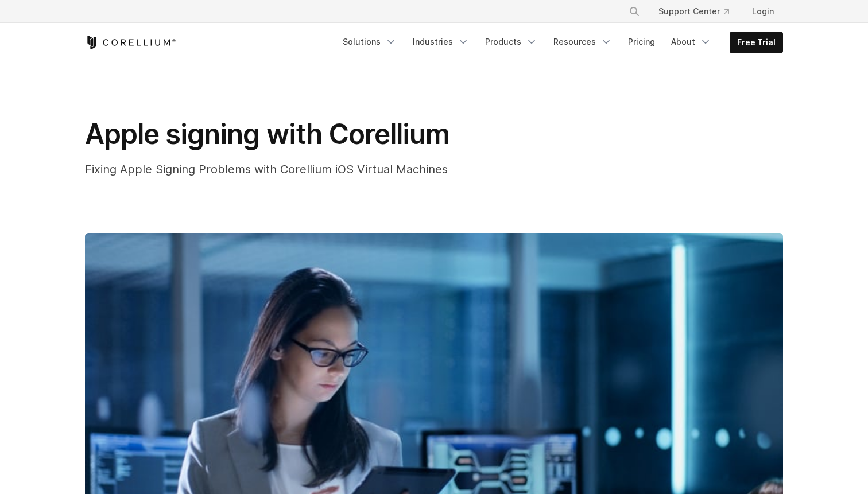 The height and width of the screenshot is (494, 868). I want to click on a: Pricing, so click(641, 42).